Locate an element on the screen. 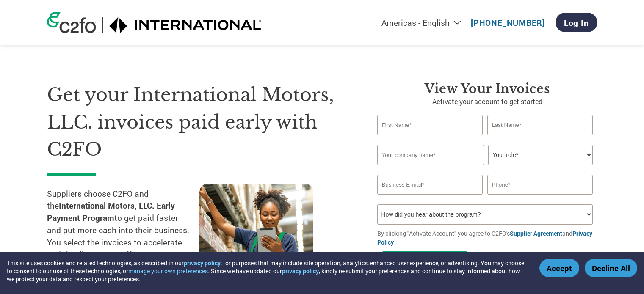  button: Activate Account is located at coordinates (425, 259).